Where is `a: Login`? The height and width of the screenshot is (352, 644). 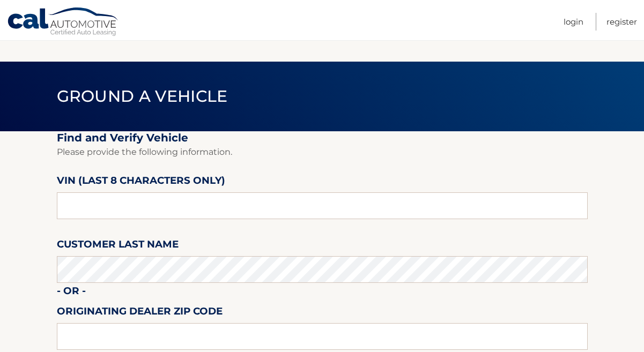
a: Login is located at coordinates (573, 21).